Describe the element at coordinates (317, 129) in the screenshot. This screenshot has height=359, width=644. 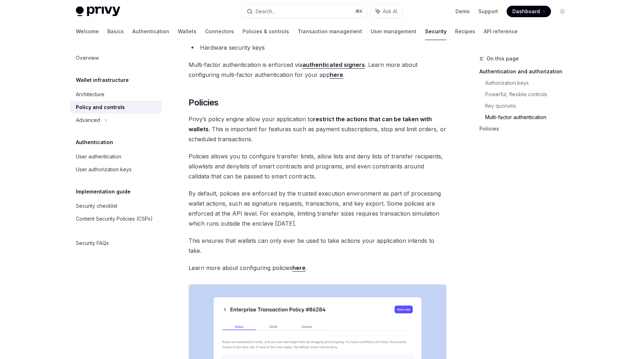
I see `span: Privy’s policy engine allow your application to . This is important for features such as payment ...` at that location.